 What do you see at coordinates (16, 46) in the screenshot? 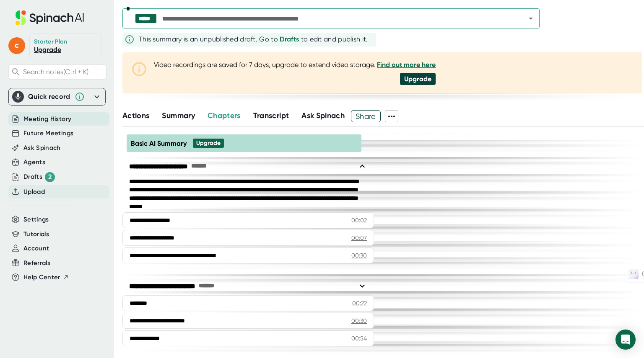
I see `span: c` at bounding box center [16, 46].